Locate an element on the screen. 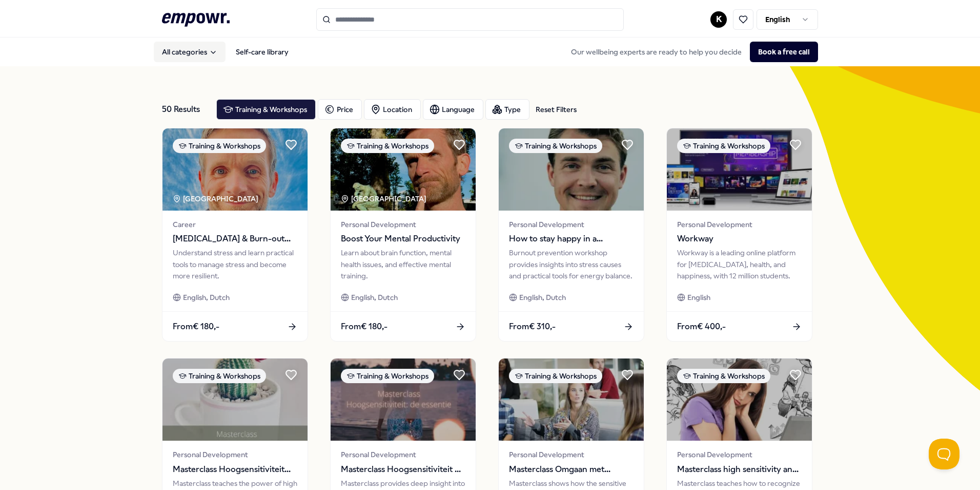 Image resolution: width=980 pixels, height=490 pixels. span: Masterclass Omgaan met hoogsensitiviteit op werk is located at coordinates (571, 469).